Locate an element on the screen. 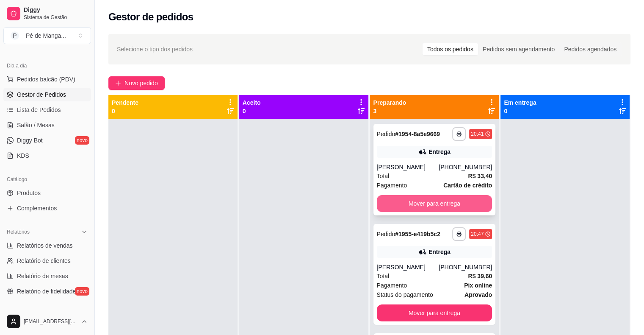 The width and height of the screenshot is (644, 335). div: Pé de Manga ... is located at coordinates (46, 35).